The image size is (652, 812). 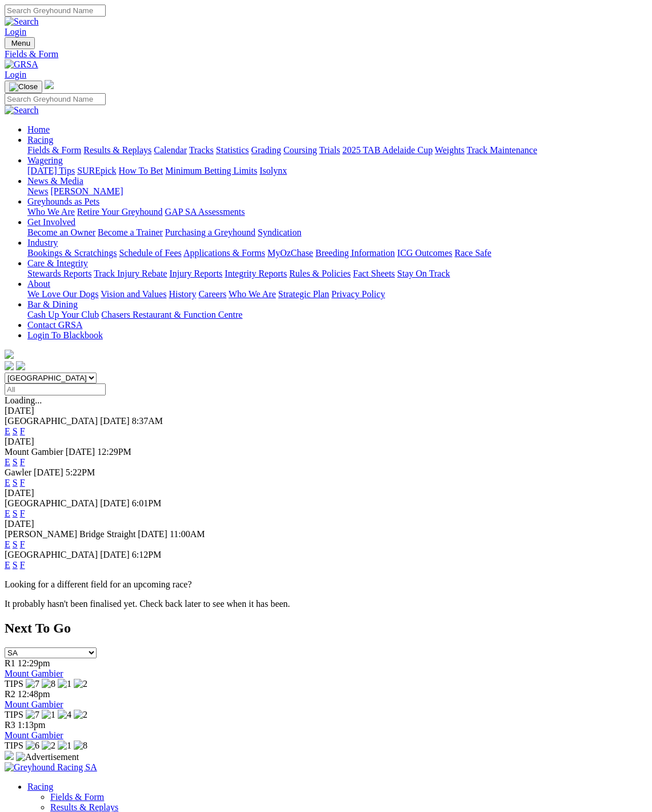 What do you see at coordinates (47, 757) in the screenshot?
I see `img: Advertisement` at bounding box center [47, 757].